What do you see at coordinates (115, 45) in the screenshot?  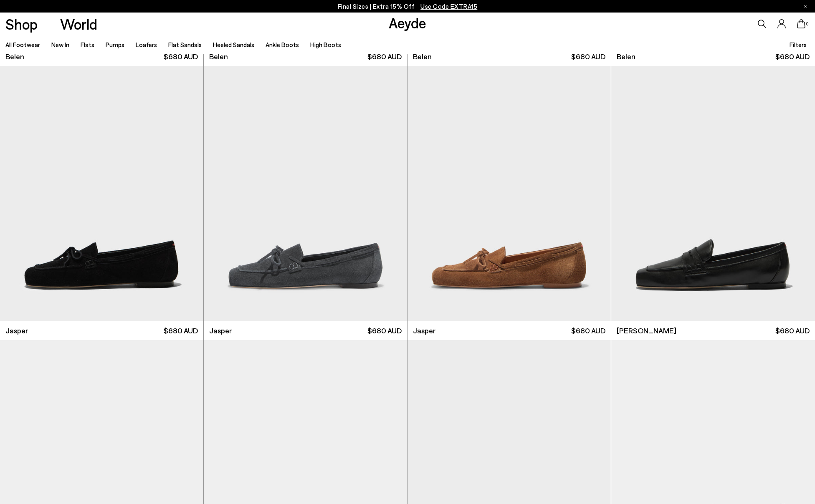 I see `a: Pumps` at bounding box center [115, 45].